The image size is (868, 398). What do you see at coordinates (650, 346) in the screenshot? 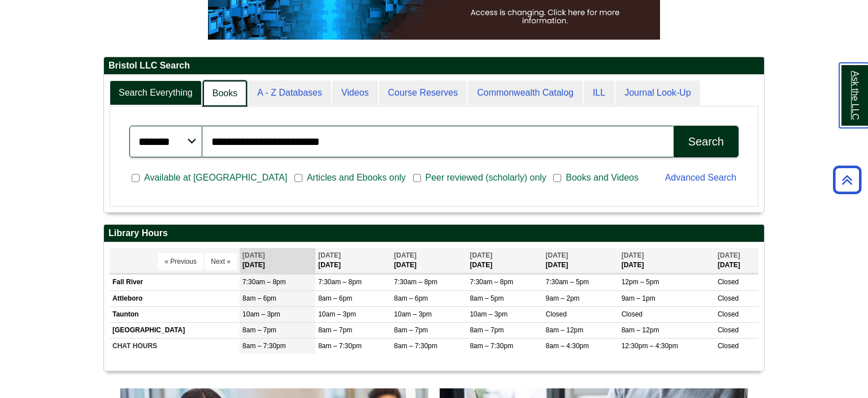
I see `span: 12:30pm – 4:30pm` at bounding box center [650, 346].